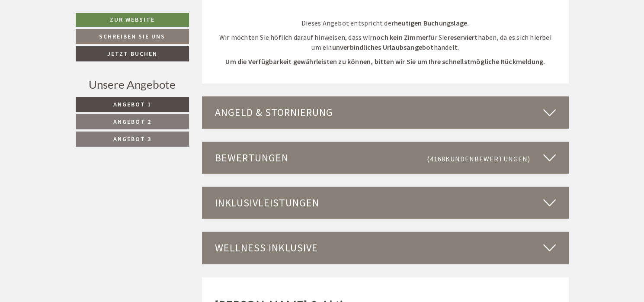  I want to click on div: Inklusivleistungen, so click(385, 203).